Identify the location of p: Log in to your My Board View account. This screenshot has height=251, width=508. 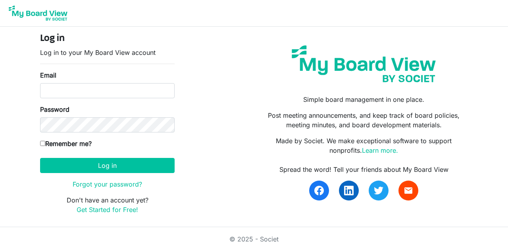
(107, 52).